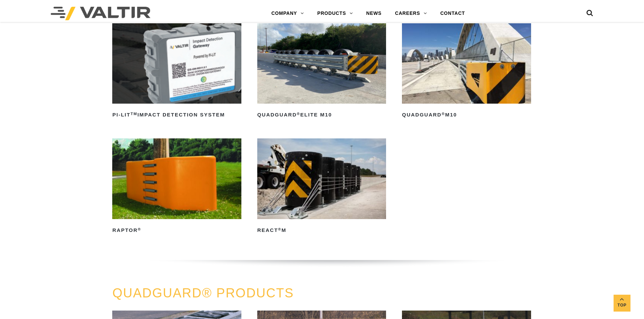 The height and width of the screenshot is (319, 644). What do you see at coordinates (134, 114) in the screenshot?
I see `sup: TM` at bounding box center [134, 114].